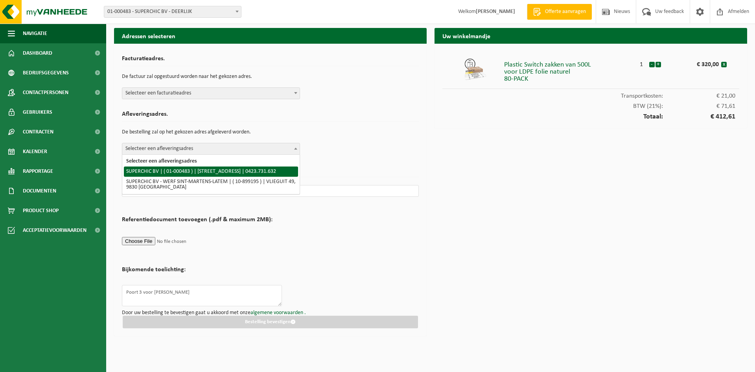 The width and height of the screenshot is (755, 372). Describe the element at coordinates (699, 117) in the screenshot. I see `span: € 412,61` at that location.